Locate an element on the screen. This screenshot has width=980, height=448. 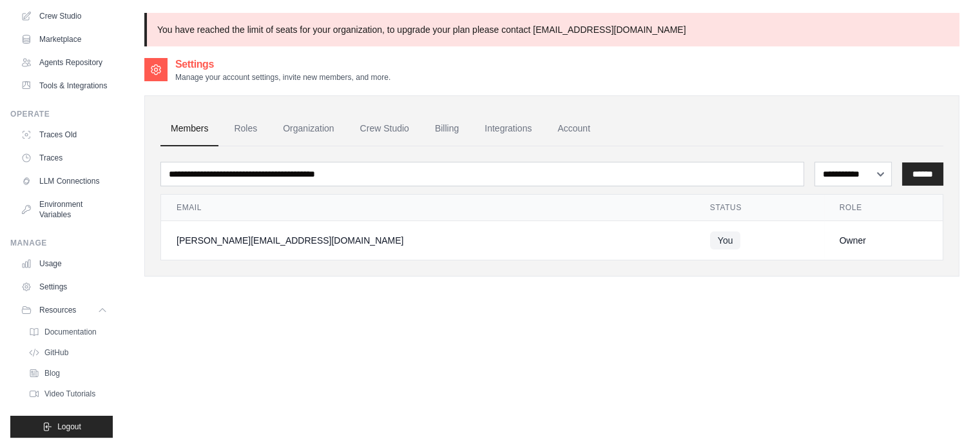
a: GitHub is located at coordinates (68, 353).